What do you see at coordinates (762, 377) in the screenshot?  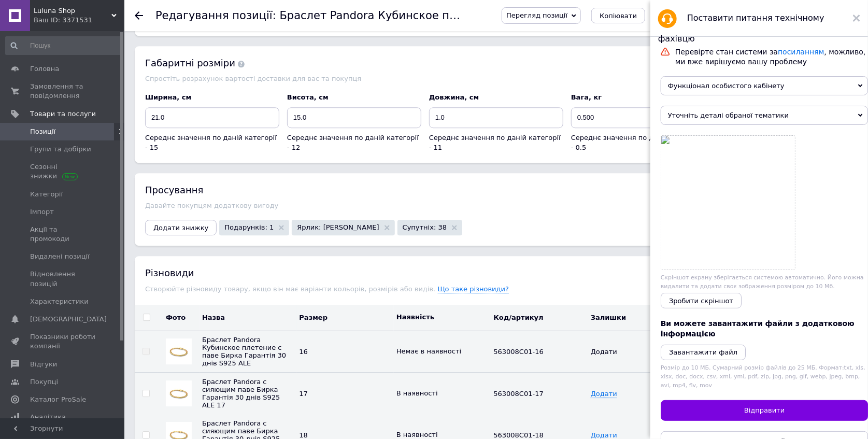 I see `span: Розмір до 10 МБ. Сумарний розмір файлів до 25 МБ. Формат: txt, xls, xlsx, doc, docx, csv, xml, ym...` at bounding box center [762, 377].